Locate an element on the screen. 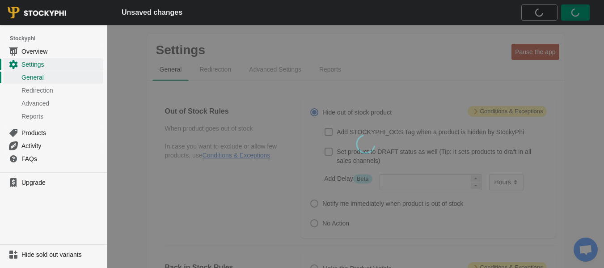 The image size is (604, 268). span: Settings is located at coordinates (61, 64).